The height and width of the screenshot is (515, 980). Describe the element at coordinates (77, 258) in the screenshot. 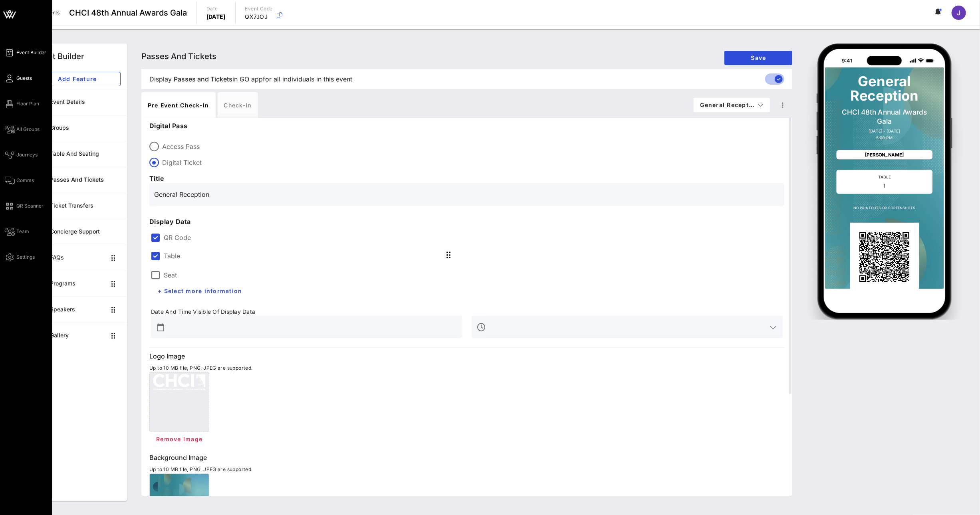

I see `a: FAQs` at that location.